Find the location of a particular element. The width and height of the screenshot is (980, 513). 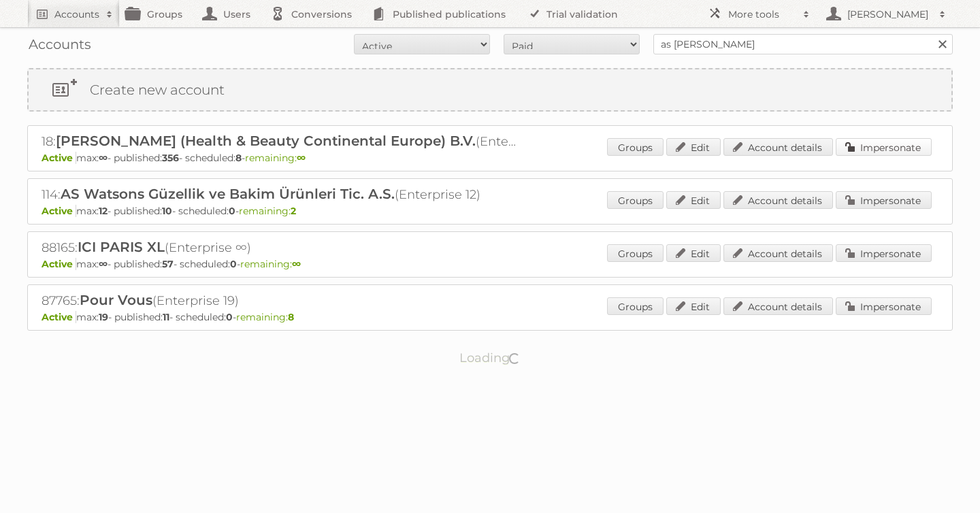

strong: 2 is located at coordinates (293, 211).